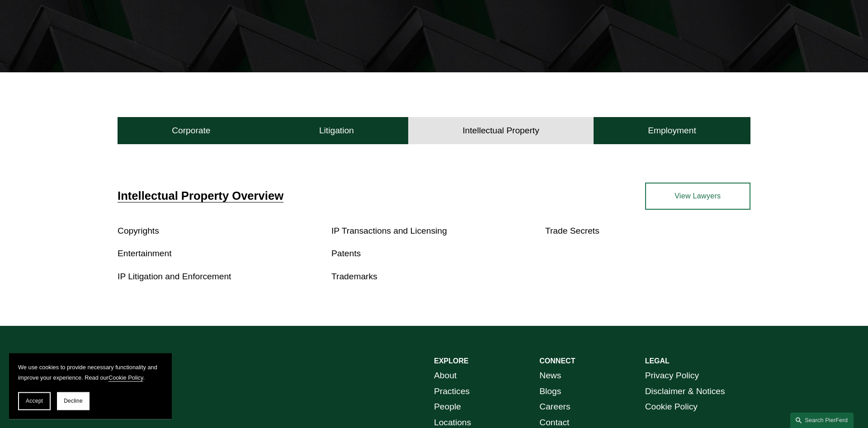 This screenshot has height=428, width=868. What do you see at coordinates (451, 360) in the screenshot?
I see `strong: EXPLORE` at bounding box center [451, 360].